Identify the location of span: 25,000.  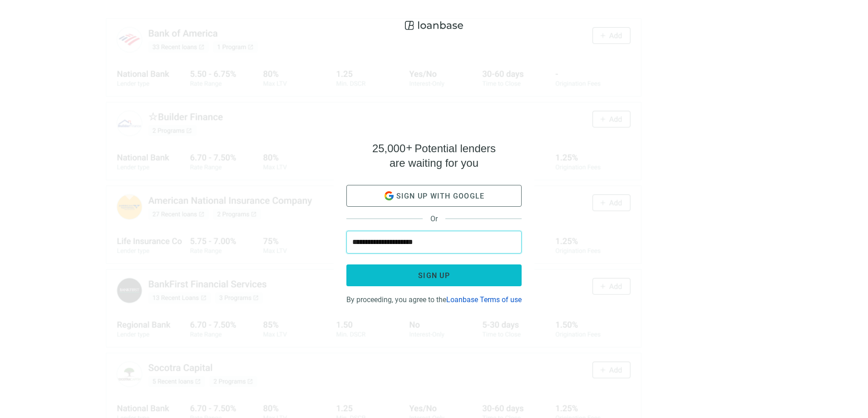
(389, 148).